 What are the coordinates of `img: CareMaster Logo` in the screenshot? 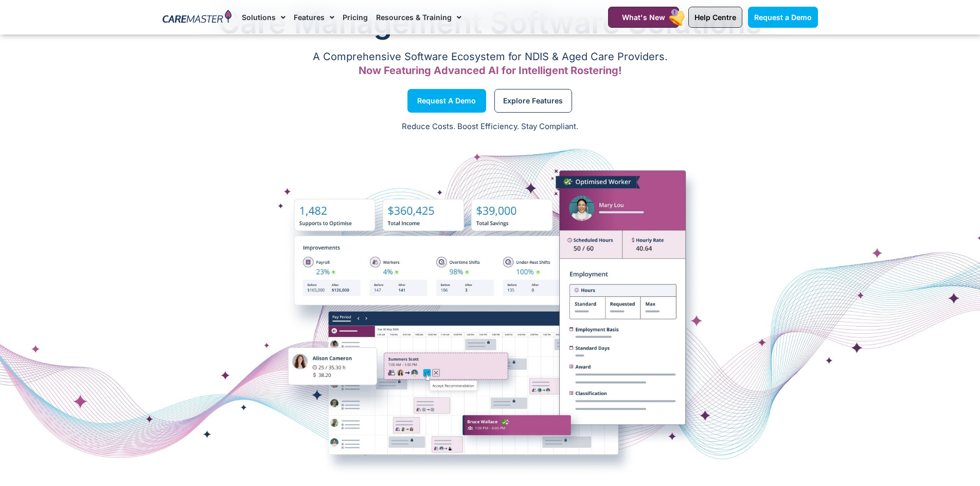 It's located at (197, 18).